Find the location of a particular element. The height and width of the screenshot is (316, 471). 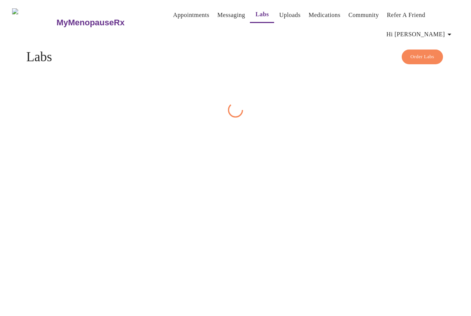

button: Appointments is located at coordinates (191, 15).